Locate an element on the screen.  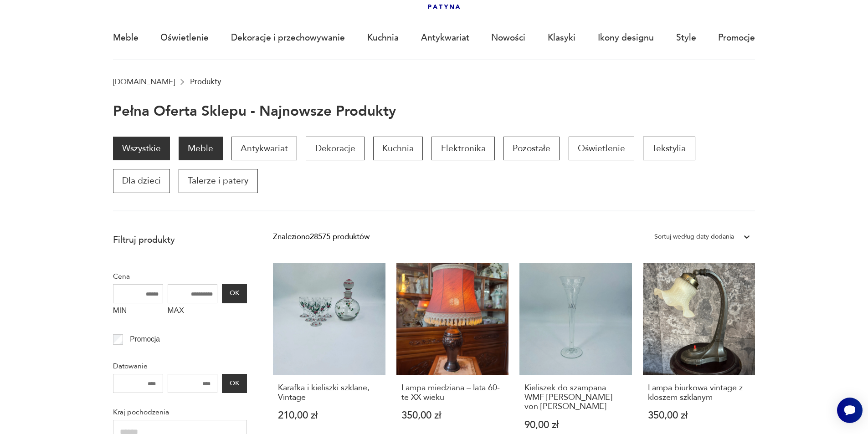
a: Promocje is located at coordinates (736, 38).